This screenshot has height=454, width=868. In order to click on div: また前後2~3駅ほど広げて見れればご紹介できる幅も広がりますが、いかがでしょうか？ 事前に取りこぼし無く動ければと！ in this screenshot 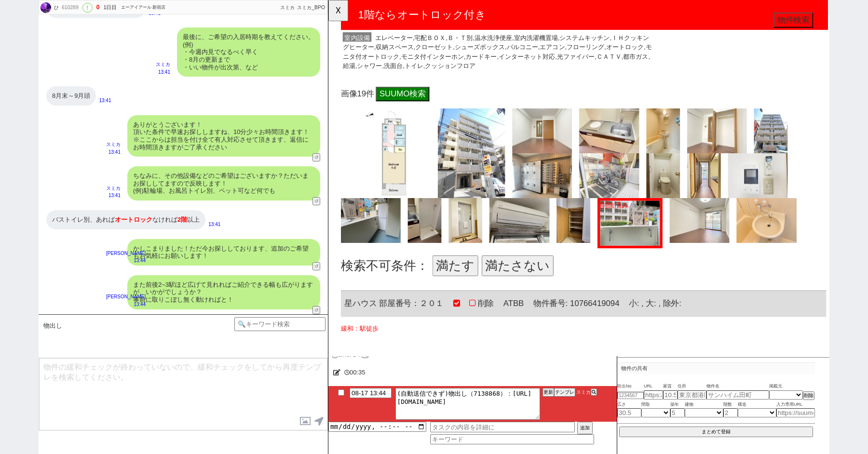, I will do `click(224, 292)`.